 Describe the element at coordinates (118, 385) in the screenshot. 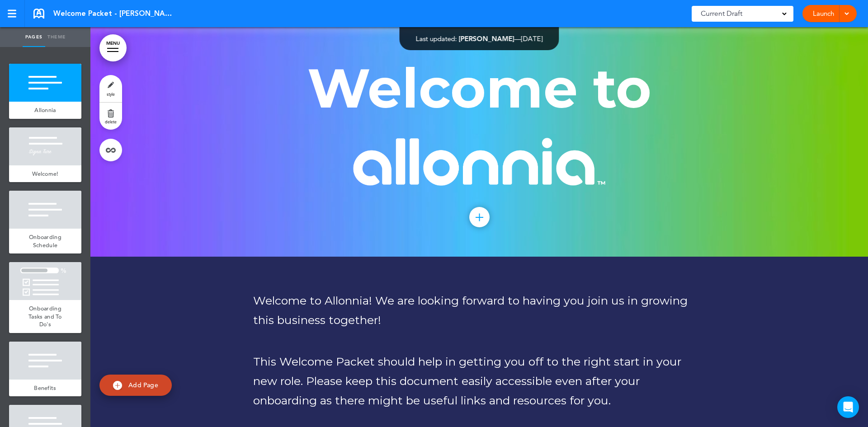

I see `img: add.svg` at that location.